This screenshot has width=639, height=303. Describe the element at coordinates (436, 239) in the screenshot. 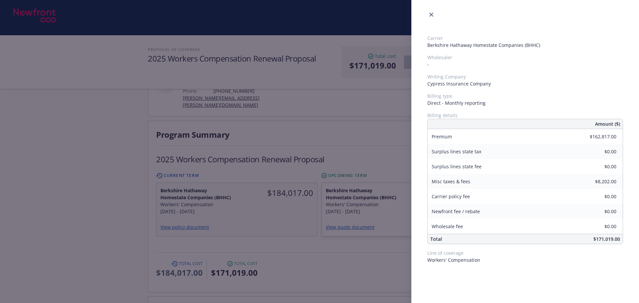

I see `span: Total` at that location.